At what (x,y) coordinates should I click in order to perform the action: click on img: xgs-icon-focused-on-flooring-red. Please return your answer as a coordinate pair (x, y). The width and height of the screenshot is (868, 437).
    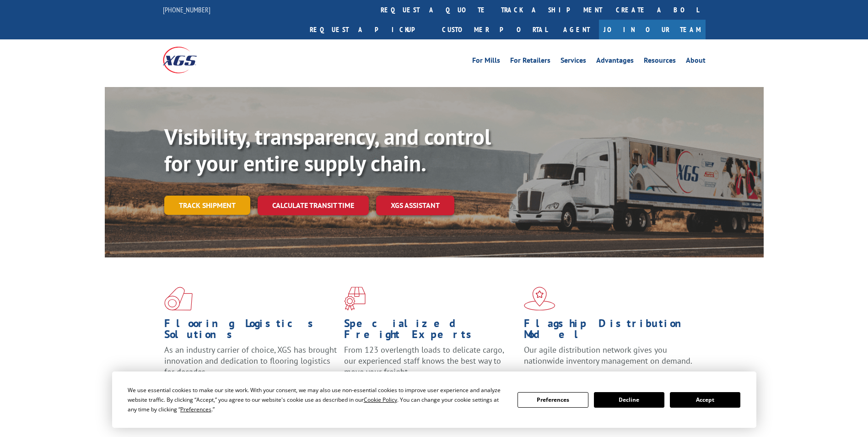
    Looking at the image, I should click on (354, 298).